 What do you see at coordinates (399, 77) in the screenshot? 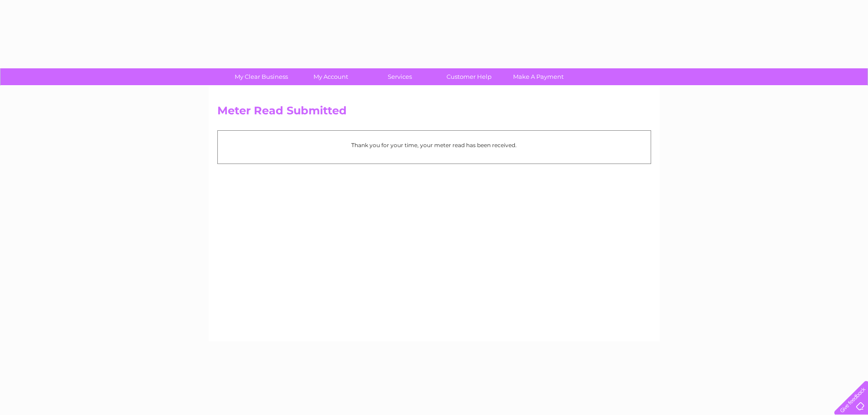
I see `a: Services` at bounding box center [399, 77].